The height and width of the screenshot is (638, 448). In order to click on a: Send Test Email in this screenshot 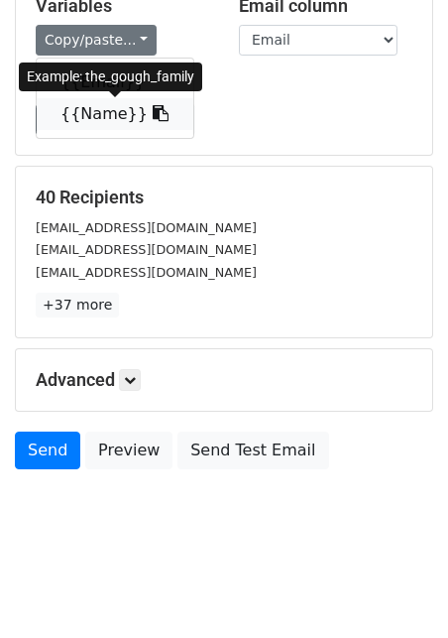, I will do `click(253, 450)`.